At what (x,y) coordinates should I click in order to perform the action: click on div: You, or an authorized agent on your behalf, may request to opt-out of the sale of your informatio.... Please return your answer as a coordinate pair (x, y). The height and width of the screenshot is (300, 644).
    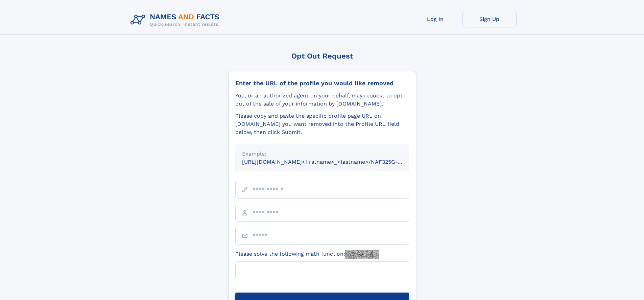
    Looking at the image, I should click on (322, 100).